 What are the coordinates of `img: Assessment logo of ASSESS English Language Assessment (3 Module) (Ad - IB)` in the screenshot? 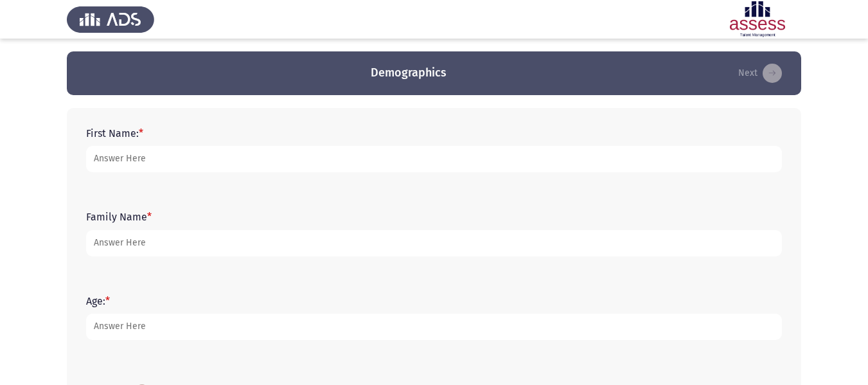 It's located at (758, 19).